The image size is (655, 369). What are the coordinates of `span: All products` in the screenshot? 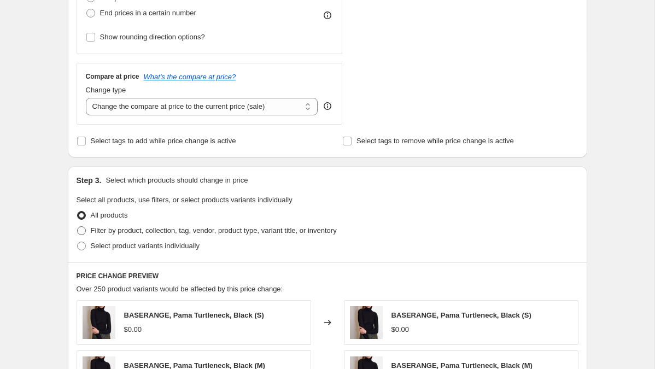 It's located at (109, 215).